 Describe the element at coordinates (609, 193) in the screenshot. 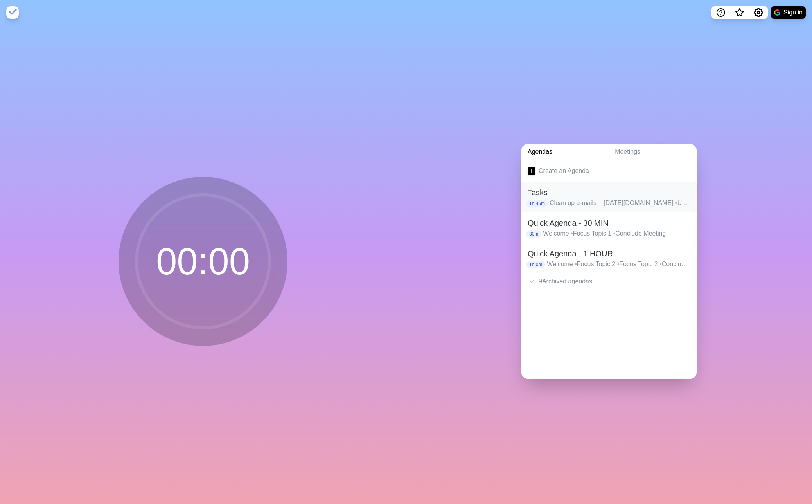

I see `h2: Tasks` at that location.